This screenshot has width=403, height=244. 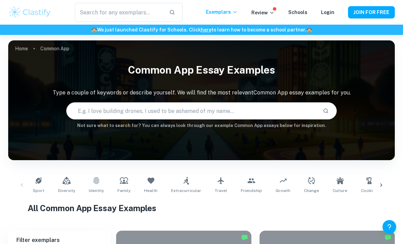 I want to click on a: Home, so click(x=22, y=49).